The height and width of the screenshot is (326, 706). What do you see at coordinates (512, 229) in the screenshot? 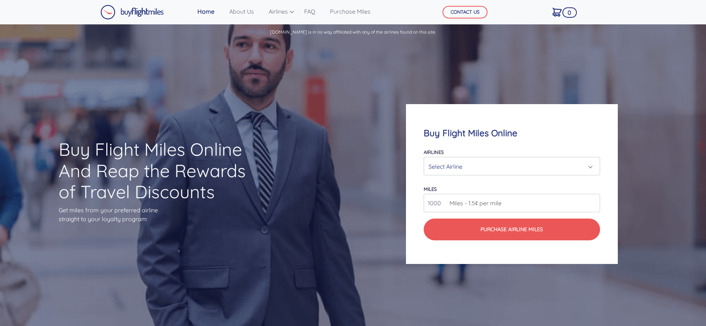
I see `button: Purchase Airline Miles` at bounding box center [512, 229].